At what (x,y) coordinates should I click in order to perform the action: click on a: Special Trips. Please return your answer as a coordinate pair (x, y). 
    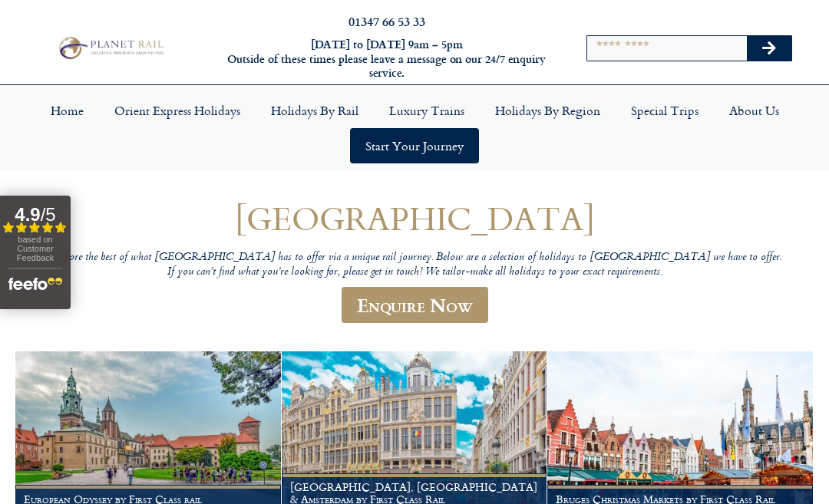
    Looking at the image, I should click on (665, 111).